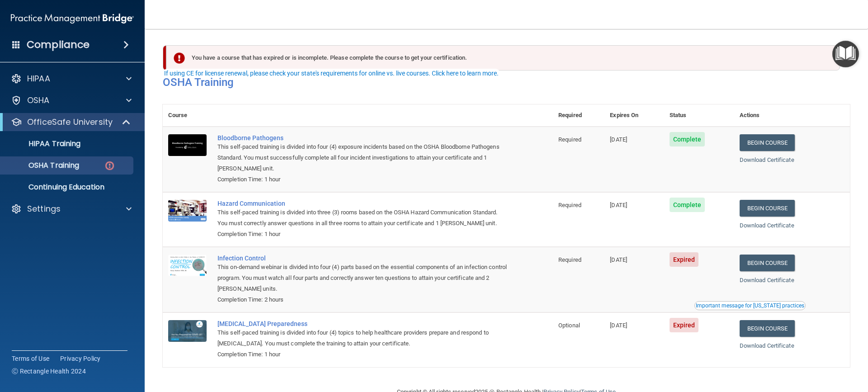  Describe the element at coordinates (71, 209) in the screenshot. I see `a: Settings` at that location.